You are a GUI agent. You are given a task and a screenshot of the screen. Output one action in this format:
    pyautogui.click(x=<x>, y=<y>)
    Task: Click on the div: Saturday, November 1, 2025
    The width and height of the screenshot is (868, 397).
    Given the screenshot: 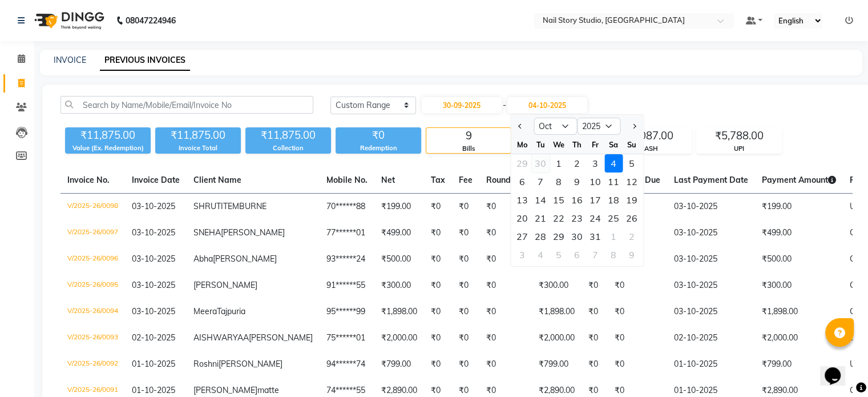 What is the action you would take?
    pyautogui.click(x=614, y=236)
    